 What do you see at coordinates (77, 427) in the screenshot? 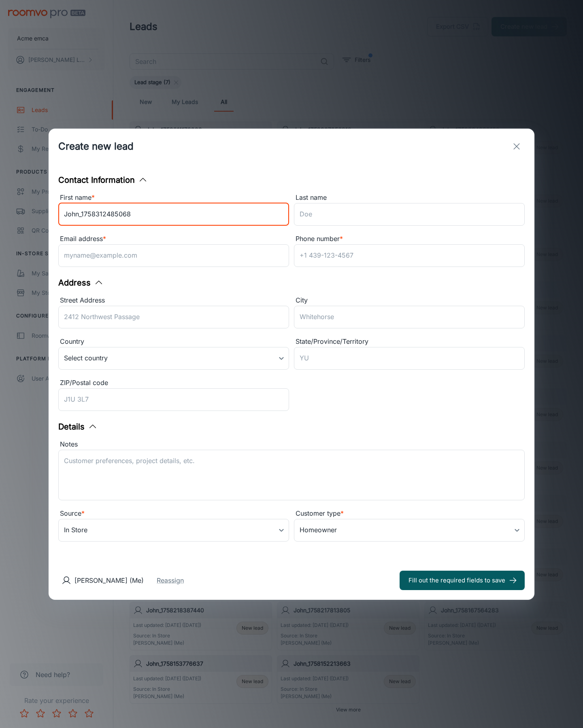
I see `button: Details` at bounding box center [77, 427].